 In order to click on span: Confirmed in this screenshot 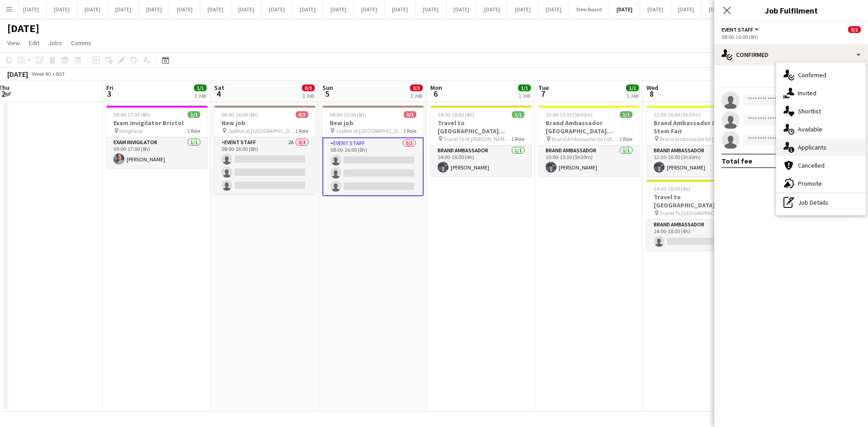, I will do `click(812, 75)`.